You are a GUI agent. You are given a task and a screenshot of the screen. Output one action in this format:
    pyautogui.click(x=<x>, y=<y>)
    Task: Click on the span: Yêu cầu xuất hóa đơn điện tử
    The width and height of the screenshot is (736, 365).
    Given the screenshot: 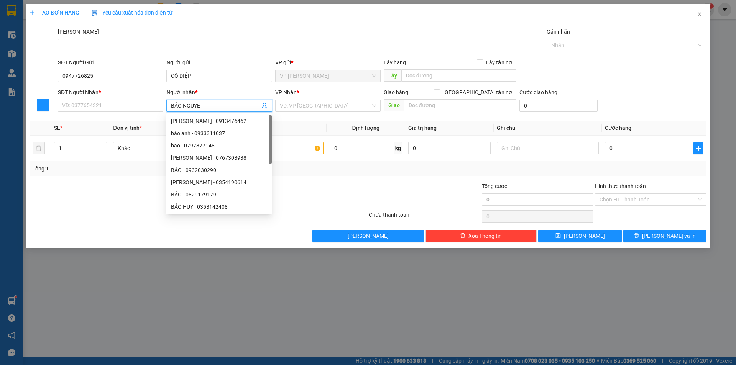 What is the action you would take?
    pyautogui.click(x=132, y=13)
    